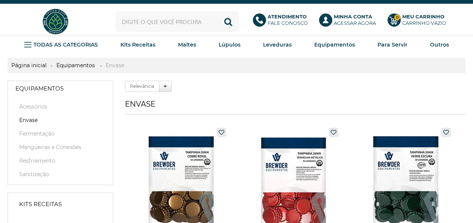  Describe the element at coordinates (60, 175) in the screenshot. I see `a: Sanitização` at that location.